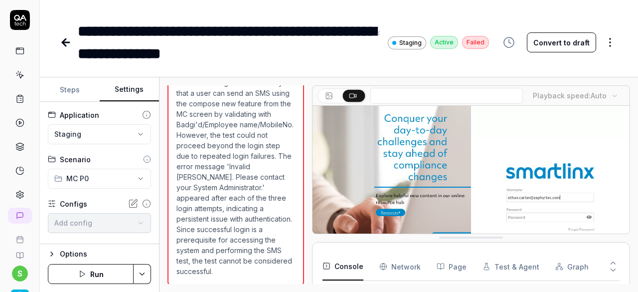 The width and height of the screenshot is (638, 292). What do you see at coordinates (236, 176) in the screenshot?
I see `p: The test case goal was to verify that a user can send an SMS using the compose new feature from t...` at bounding box center [236, 176].